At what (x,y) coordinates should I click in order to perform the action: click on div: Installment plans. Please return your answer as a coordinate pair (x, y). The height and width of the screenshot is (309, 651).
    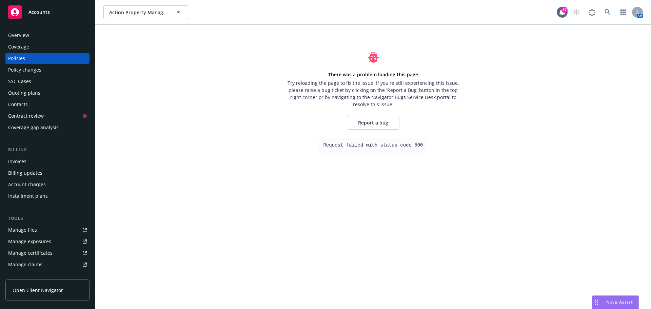
    Looking at the image, I should click on (28, 196).